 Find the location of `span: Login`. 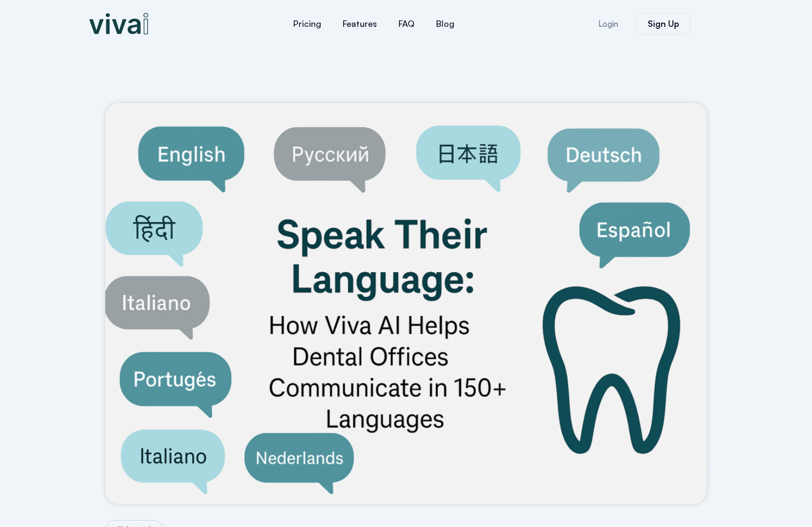

span: Login is located at coordinates (608, 24).